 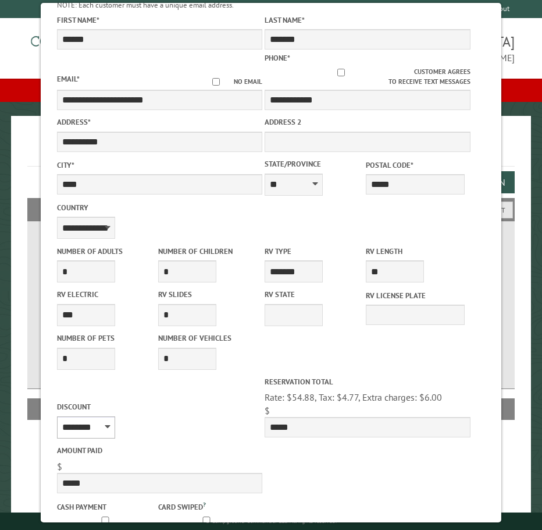 What do you see at coordinates (107, 506) in the screenshot?
I see `label: Cash payment` at bounding box center [107, 506].